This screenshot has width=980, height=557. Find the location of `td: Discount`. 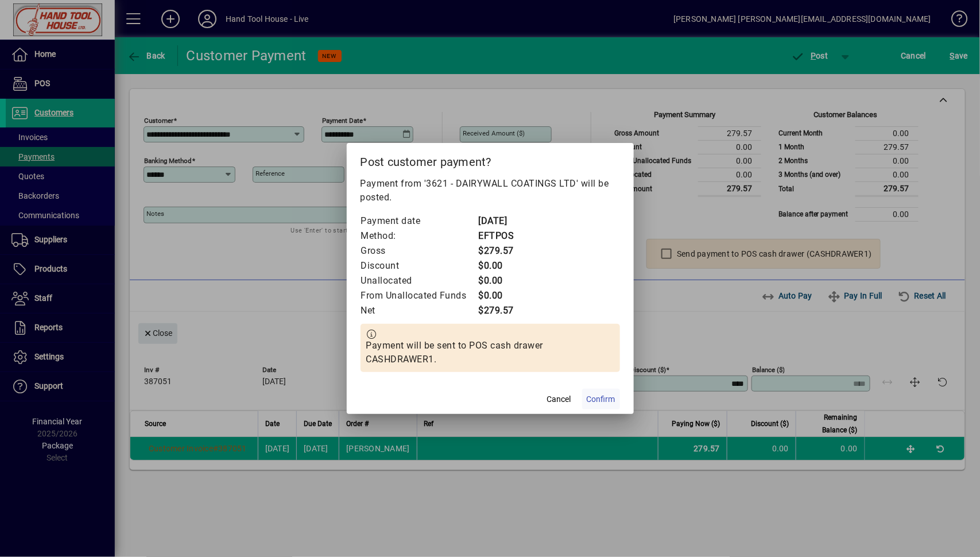

td: Discount is located at coordinates (419, 266).